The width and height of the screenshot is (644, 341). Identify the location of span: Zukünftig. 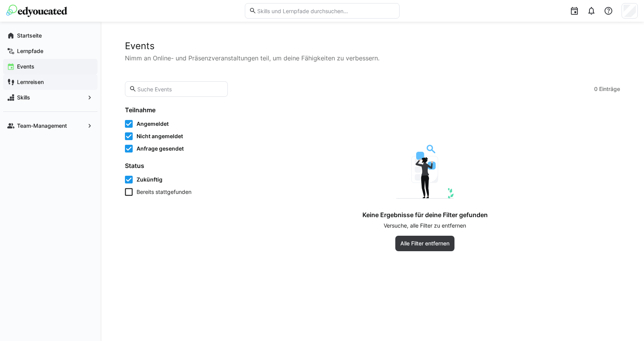
(149, 179).